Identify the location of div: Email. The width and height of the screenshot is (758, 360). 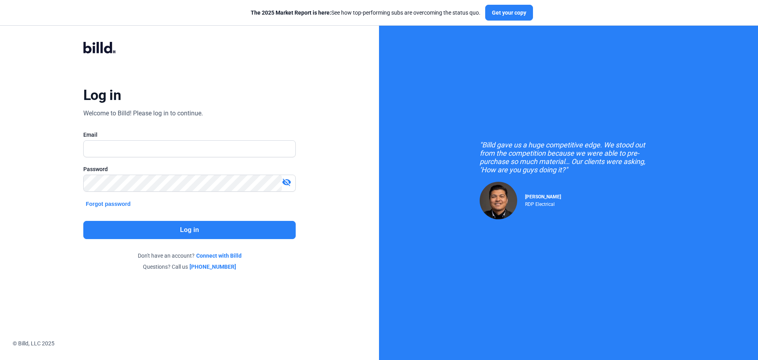
(190, 135).